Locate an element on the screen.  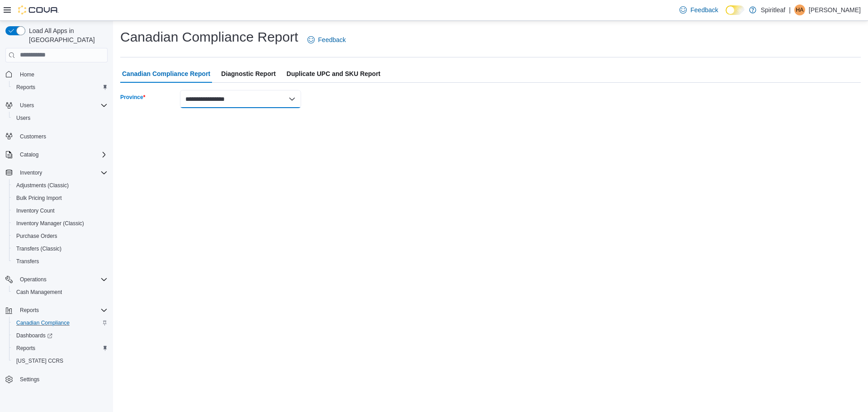
input: Dark Mode is located at coordinates (735, 10).